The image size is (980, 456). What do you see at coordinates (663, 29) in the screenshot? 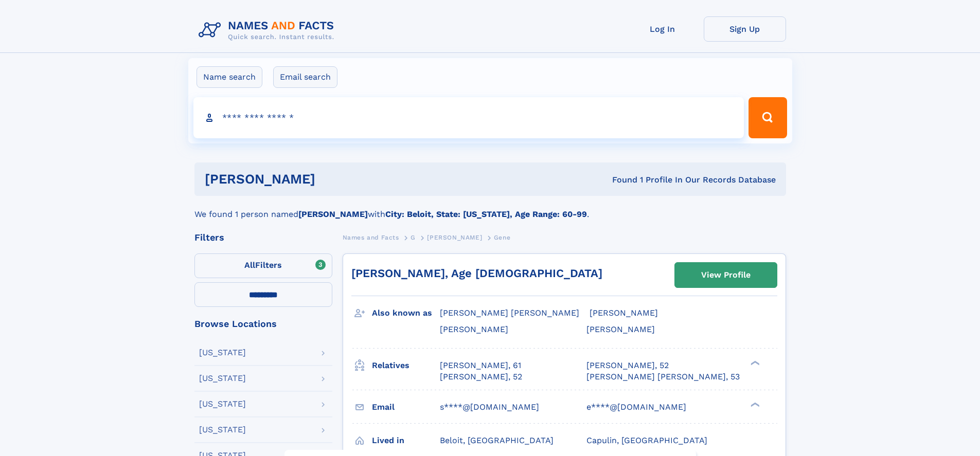
I see `a: Log In` at bounding box center [663, 29].